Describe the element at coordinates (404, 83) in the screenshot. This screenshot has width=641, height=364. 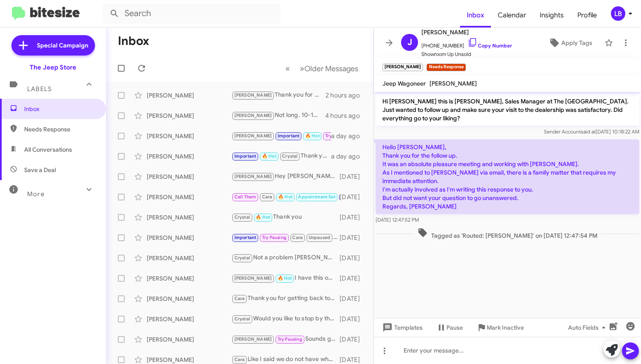
I see `span: Jeep Wagoneer` at that location.